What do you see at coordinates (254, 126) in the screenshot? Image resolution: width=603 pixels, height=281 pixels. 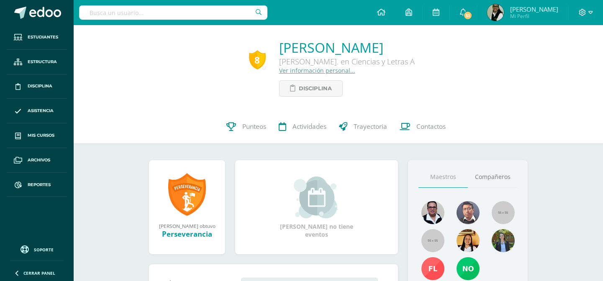 I see `span: Punteos` at bounding box center [254, 126].